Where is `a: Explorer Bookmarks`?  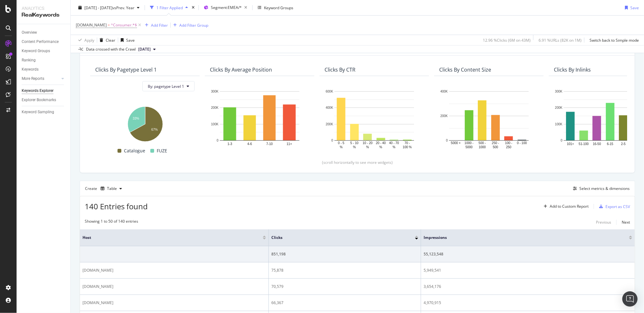 a: Explorer Bookmarks is located at coordinates (43, 100).